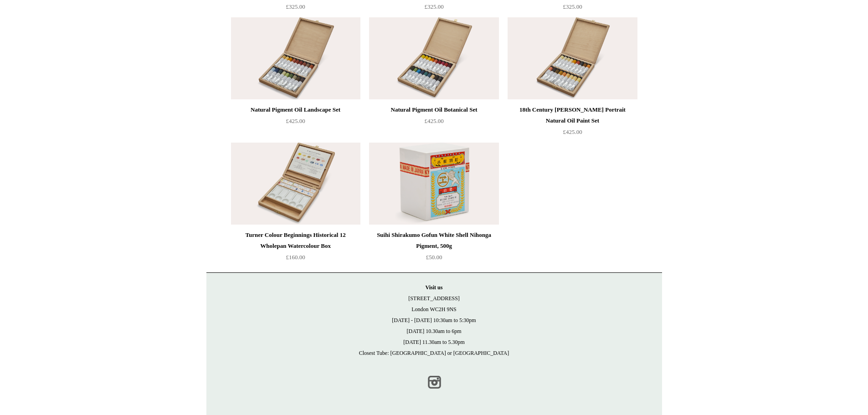 This screenshot has height=415, width=868. Describe the element at coordinates (434, 184) in the screenshot. I see `img: Suihi Shirakumo Gofun White Shell Nihonga Pigment, 500g` at that location.